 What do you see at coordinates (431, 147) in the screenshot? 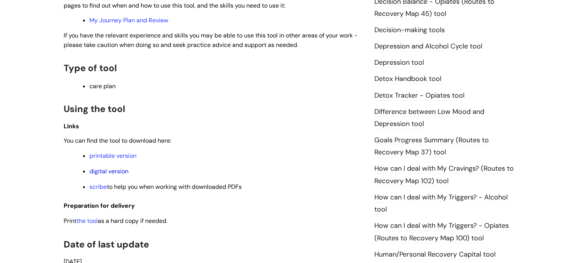
I see `a: Goals Progress Summary (Routes to Recovery Map 37) tool` at bounding box center [431, 147].